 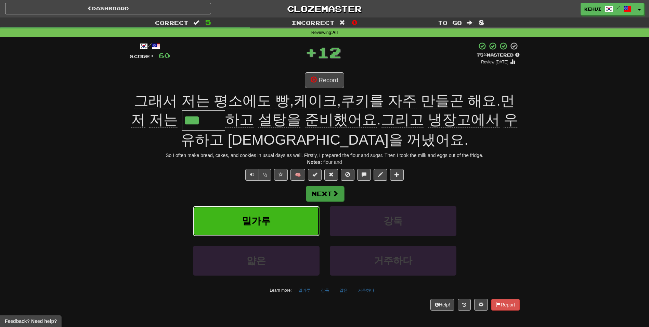 I want to click on span: Score:, so click(x=142, y=56).